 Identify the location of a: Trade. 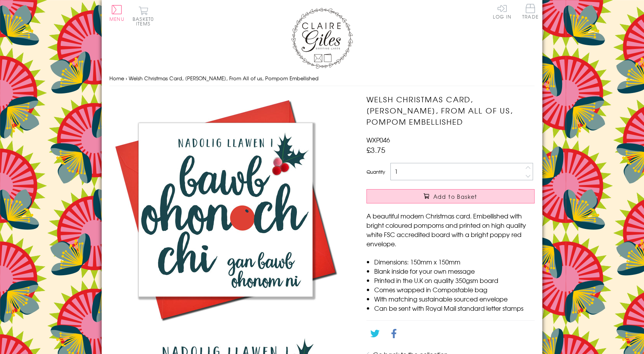
(530, 12).